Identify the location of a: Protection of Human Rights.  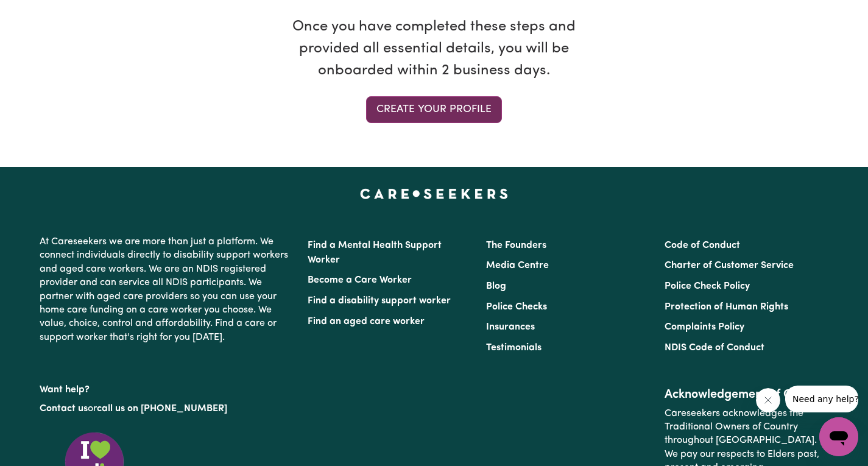
(726, 307).